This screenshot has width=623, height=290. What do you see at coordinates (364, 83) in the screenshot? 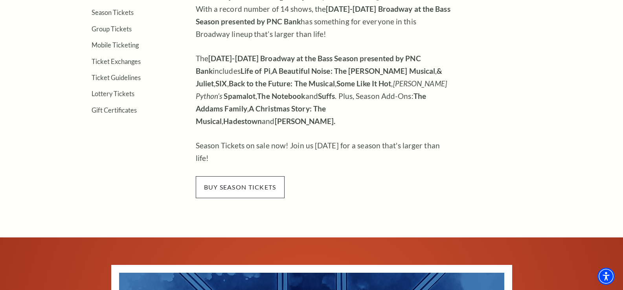
I see `strong: Some Like It Hot` at bounding box center [364, 83].